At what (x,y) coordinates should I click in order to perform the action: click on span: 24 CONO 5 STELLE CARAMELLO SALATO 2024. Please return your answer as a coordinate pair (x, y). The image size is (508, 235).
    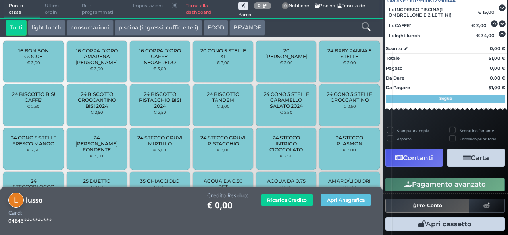
    Looking at the image, I should click on (286, 100).